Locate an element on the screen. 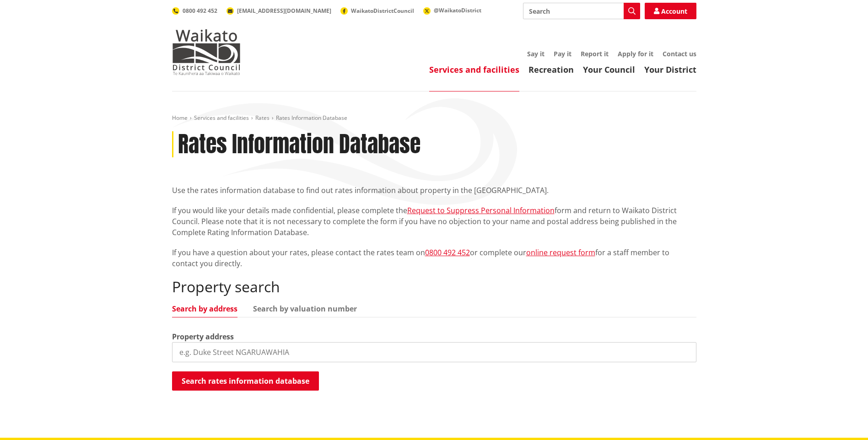 Image resolution: width=868 pixels, height=440 pixels. button: Search rates information database is located at coordinates (245, 381).